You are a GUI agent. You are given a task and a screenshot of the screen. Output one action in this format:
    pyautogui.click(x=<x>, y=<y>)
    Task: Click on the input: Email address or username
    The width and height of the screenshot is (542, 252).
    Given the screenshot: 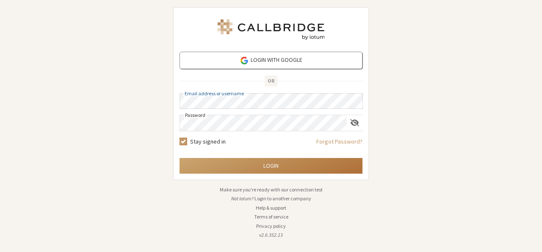 What is the action you would take?
    pyautogui.click(x=271, y=101)
    